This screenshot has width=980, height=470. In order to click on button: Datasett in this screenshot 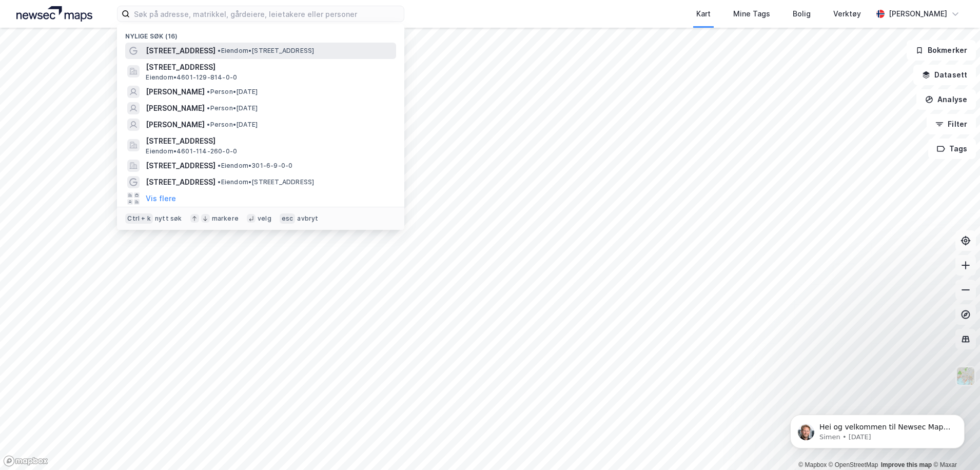, I will do `click(945, 75)`.